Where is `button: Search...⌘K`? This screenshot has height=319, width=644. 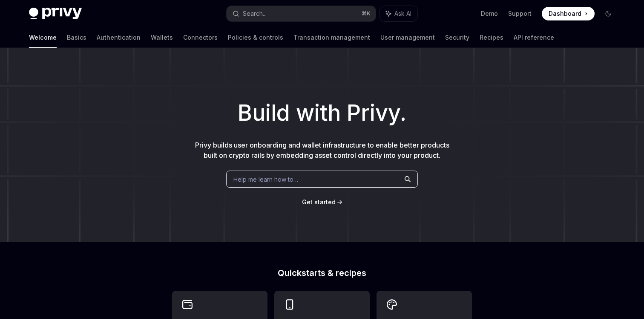 button: Search...⌘K is located at coordinates (301, 14).